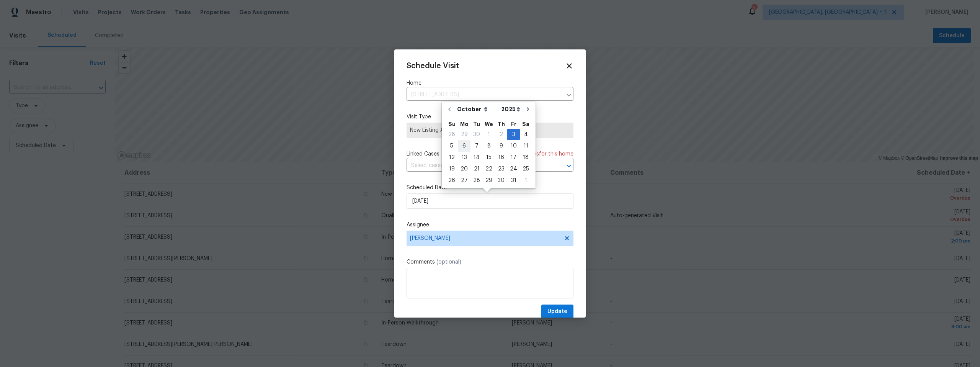  Describe the element at coordinates (477, 169) in the screenshot. I see `div: 21` at that location.